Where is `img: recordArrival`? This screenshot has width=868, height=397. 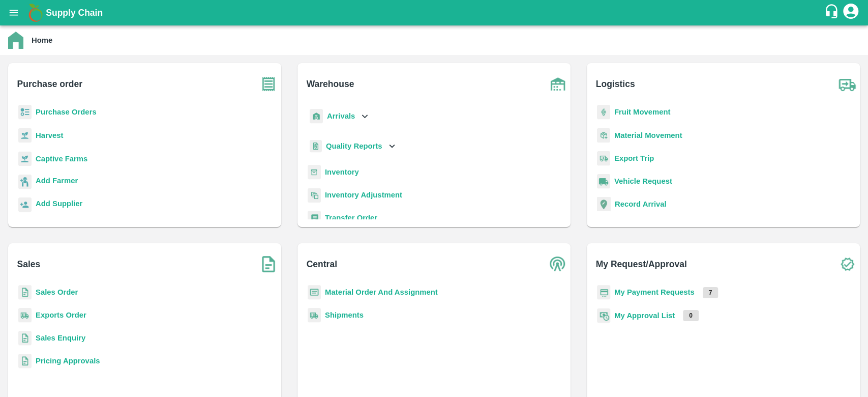 img: recordArrival is located at coordinates (603, 204).